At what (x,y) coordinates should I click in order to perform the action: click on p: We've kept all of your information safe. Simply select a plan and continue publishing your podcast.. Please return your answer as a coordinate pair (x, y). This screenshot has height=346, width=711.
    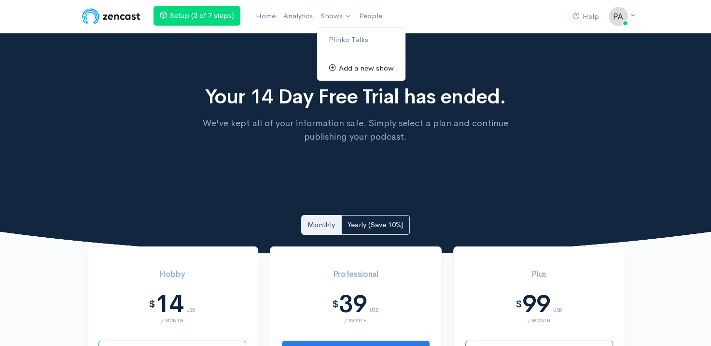
    Looking at the image, I should click on (355, 130).